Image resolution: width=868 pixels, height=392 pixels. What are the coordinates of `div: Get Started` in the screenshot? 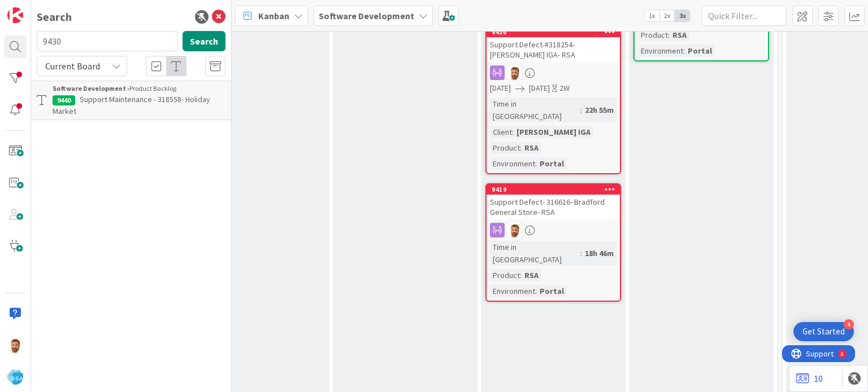 It's located at (823, 332).